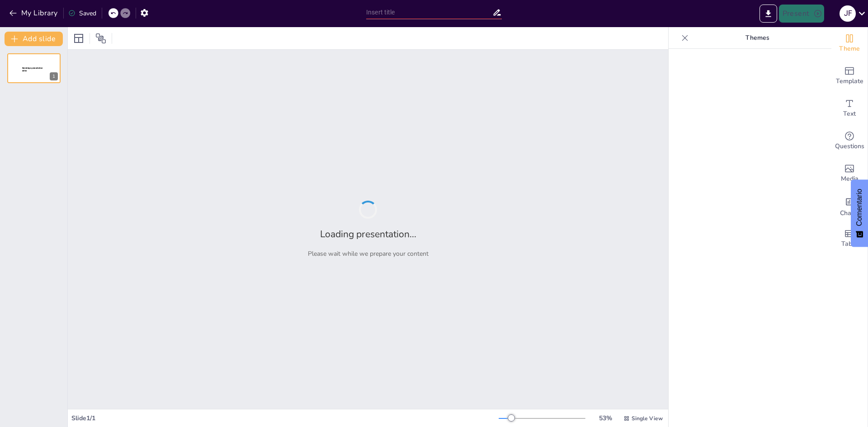  What do you see at coordinates (850, 109) in the screenshot?
I see `div: Add text boxes` at bounding box center [850, 109].